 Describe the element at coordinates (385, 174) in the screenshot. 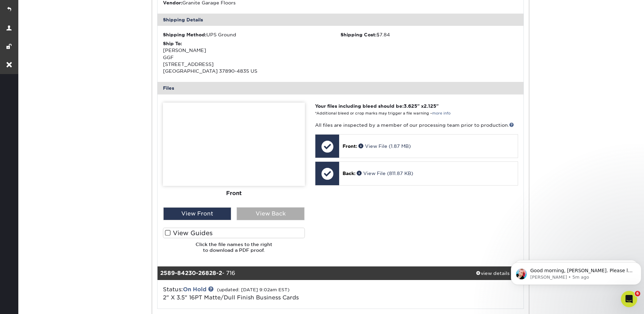

I see `a: View File (811.87 KB)` at that location.